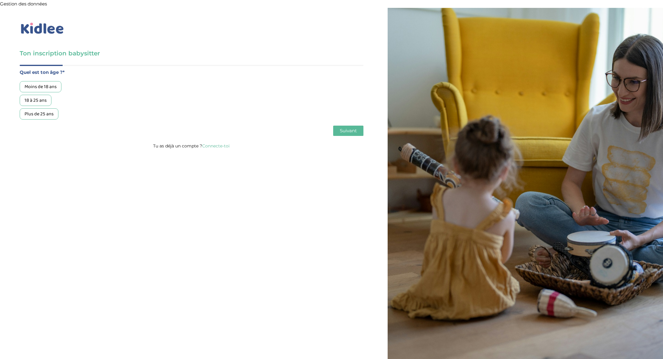  I want to click on div: Moins de 18 ans, so click(41, 87).